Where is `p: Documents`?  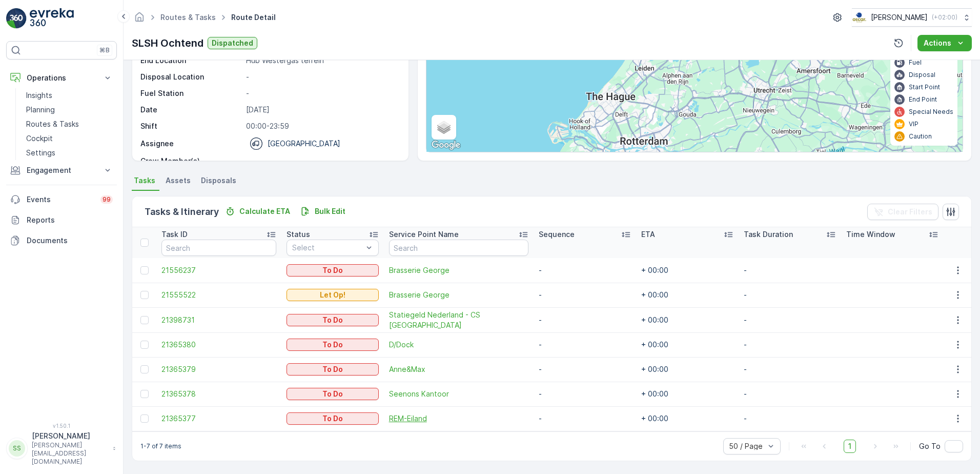
p: Documents is located at coordinates (70, 240).